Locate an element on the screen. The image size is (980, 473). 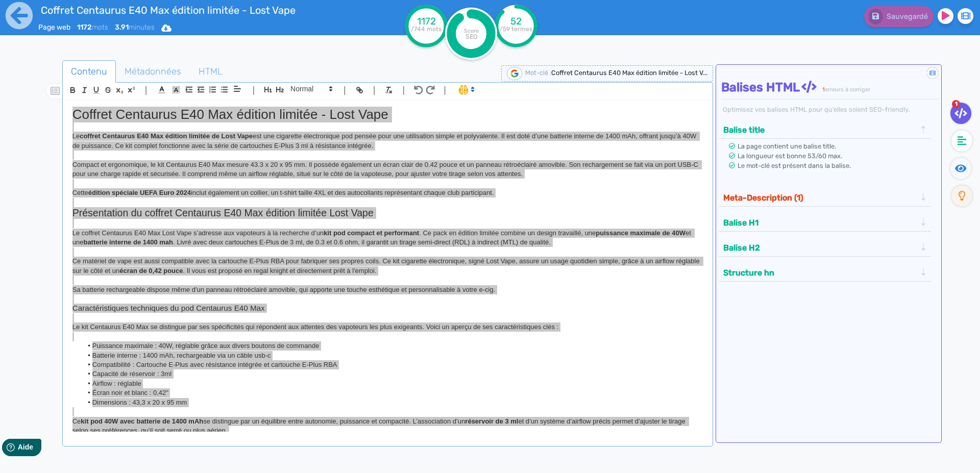
h3: Caractéristiques techniques du pod Centaurus E40 Max is located at coordinates (387, 308).